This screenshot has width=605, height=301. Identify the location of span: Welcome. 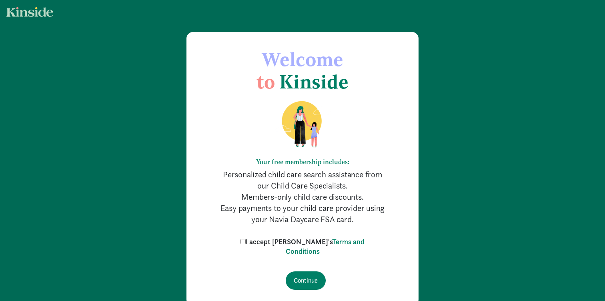
(302, 59).